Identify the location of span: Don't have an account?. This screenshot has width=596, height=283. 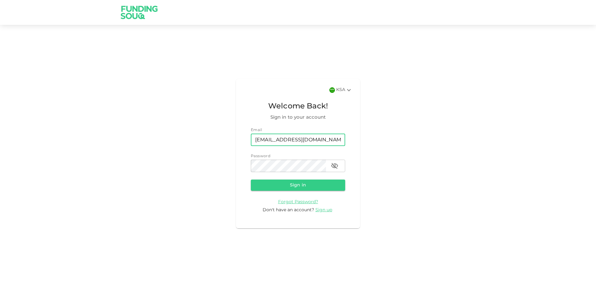
(288, 210).